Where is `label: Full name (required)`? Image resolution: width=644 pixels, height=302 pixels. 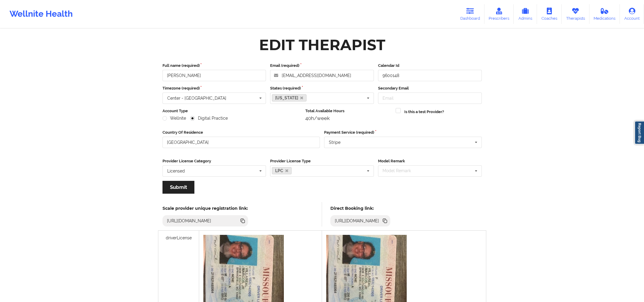
label: Full name (required) is located at coordinates (214, 66).